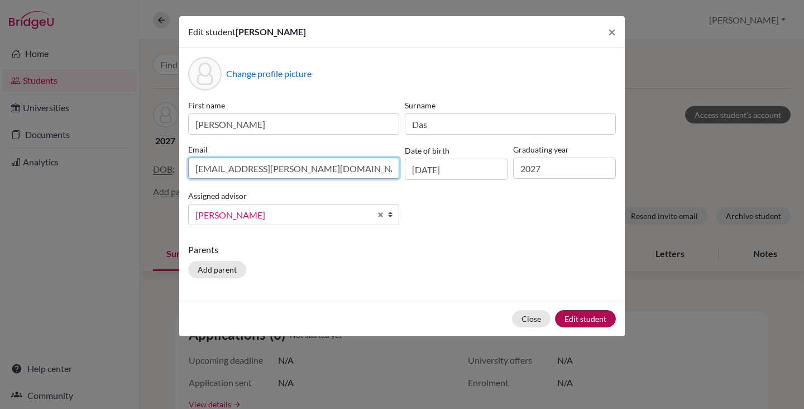  What do you see at coordinates (402, 250) in the screenshot?
I see `p: Parents` at bounding box center [402, 250].